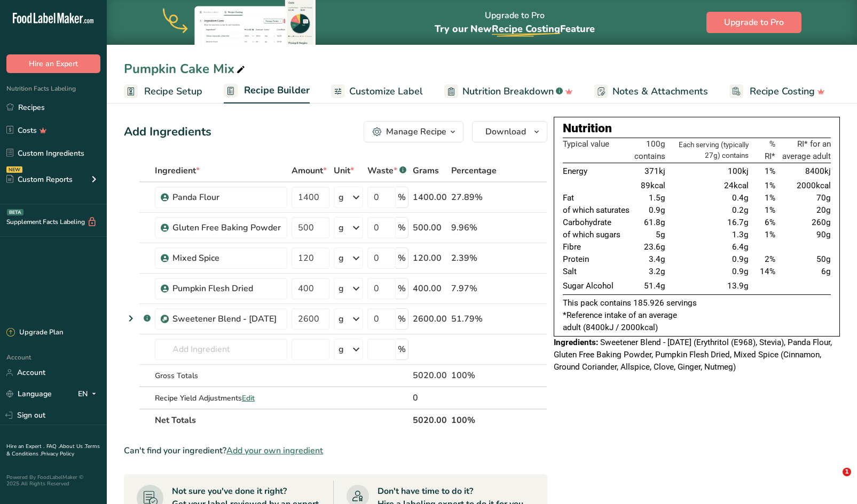  What do you see at coordinates (651, 91) in the screenshot?
I see `a: Notes & Attachments` at bounding box center [651, 91].